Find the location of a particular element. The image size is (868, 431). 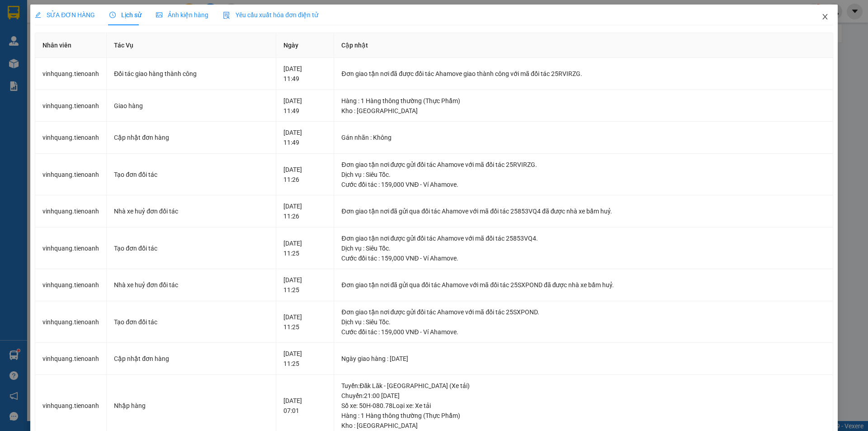

span: close is located at coordinates (825, 17).